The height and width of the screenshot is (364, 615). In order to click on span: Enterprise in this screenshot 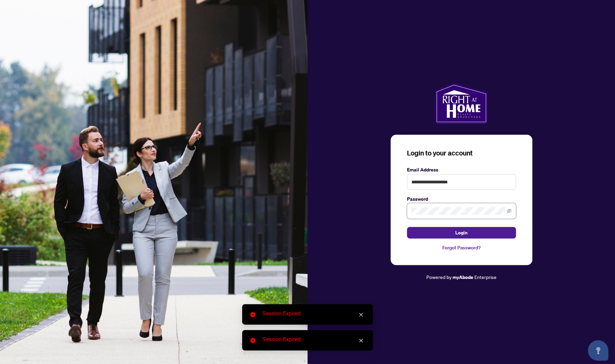, I will do `click(485, 277)`.